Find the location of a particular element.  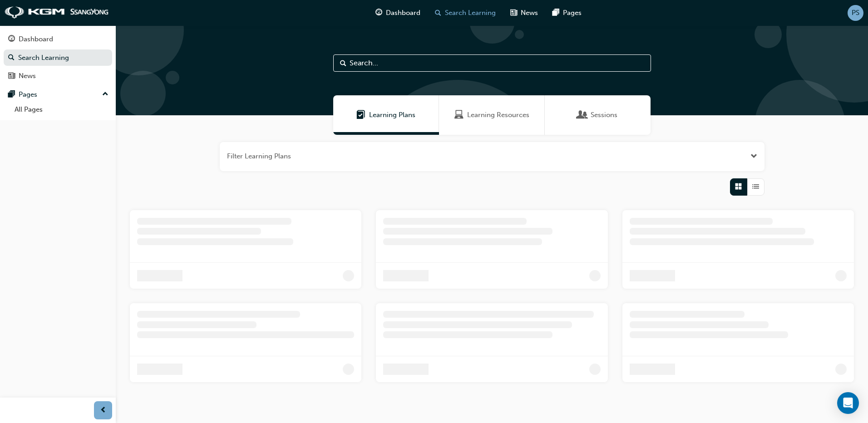

div: Open Intercom Messenger is located at coordinates (848, 403).